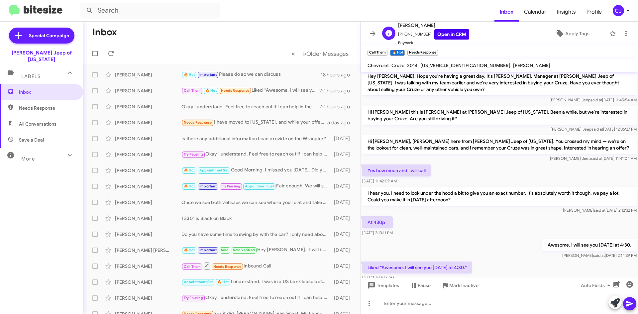 The width and height of the screenshot is (638, 314). What do you see at coordinates (460, 285) in the screenshot?
I see `button: Mark Inactive` at bounding box center [460, 285].